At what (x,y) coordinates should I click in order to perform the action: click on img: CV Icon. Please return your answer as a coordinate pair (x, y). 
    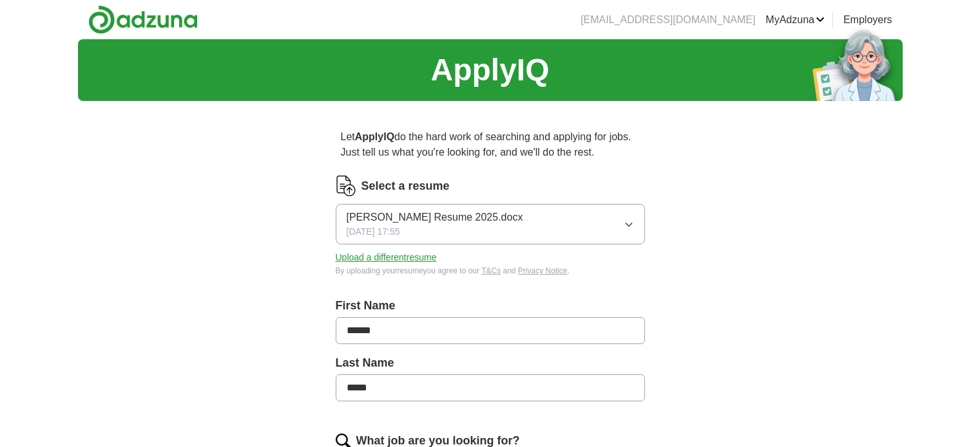
    Looking at the image, I should click on (346, 185).